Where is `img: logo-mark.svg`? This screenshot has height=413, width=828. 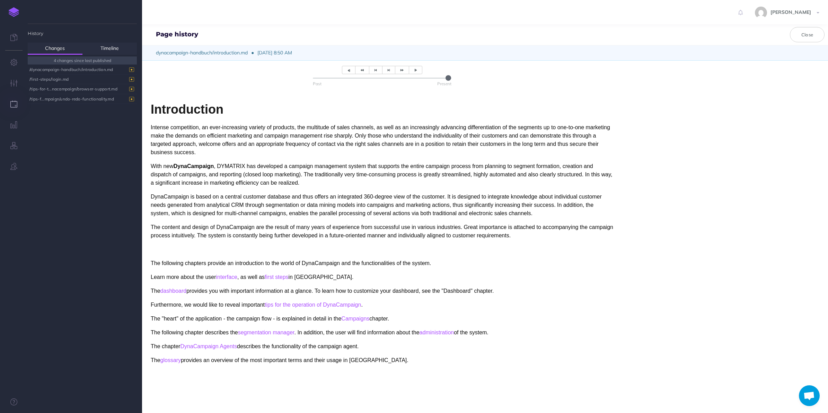 img: logo-mark.svg is located at coordinates (14, 12).